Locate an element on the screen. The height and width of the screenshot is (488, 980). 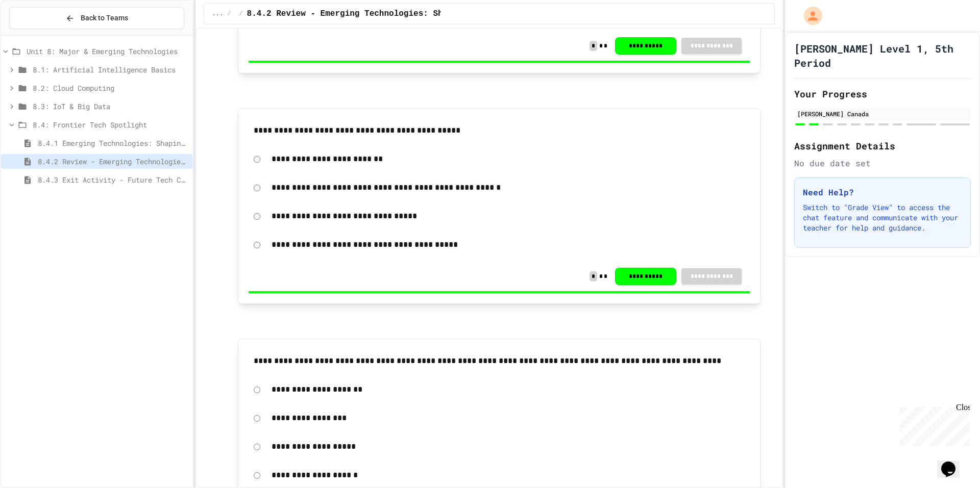
span: 8.3: IoT & Big Data is located at coordinates (110, 106).